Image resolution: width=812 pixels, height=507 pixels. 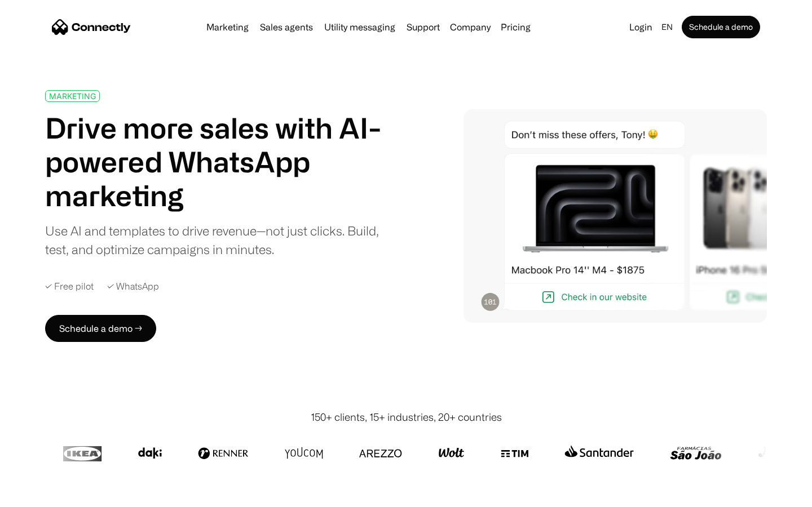 What do you see at coordinates (667, 27) in the screenshot?
I see `div: en` at bounding box center [667, 27].